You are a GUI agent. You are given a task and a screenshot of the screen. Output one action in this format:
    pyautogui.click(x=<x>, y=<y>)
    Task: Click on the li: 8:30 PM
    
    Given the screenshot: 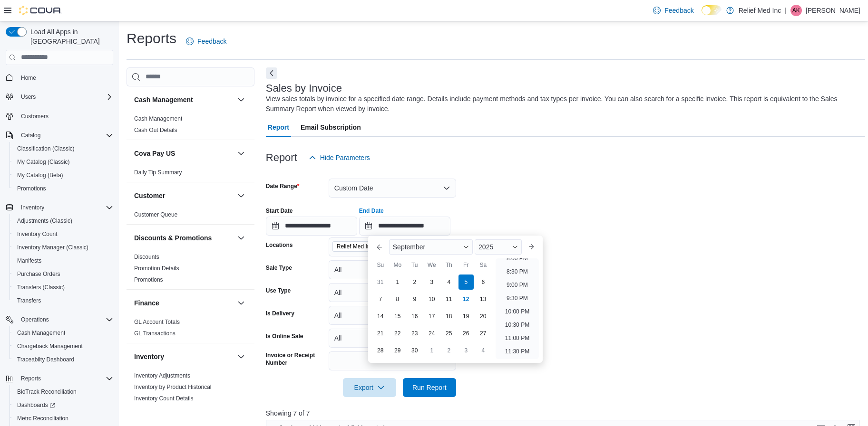 What is the action you would take?
    pyautogui.click(x=517, y=272)
    